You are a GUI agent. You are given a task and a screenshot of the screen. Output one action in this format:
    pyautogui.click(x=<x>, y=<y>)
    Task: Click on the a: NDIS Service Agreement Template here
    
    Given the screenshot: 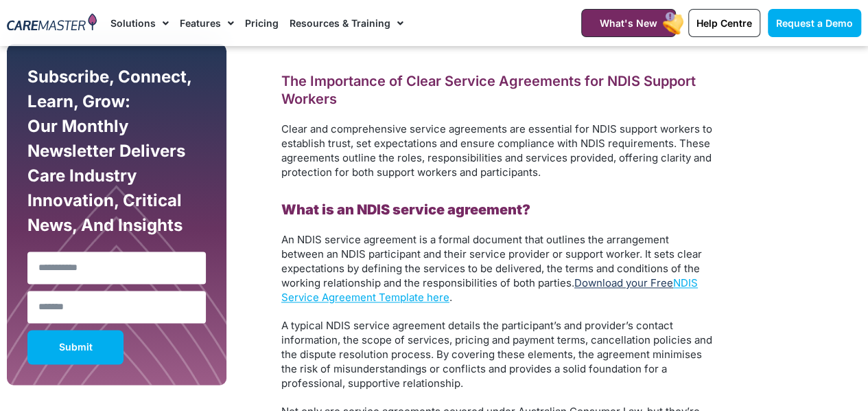 What is the action you would take?
    pyautogui.click(x=490, y=290)
    